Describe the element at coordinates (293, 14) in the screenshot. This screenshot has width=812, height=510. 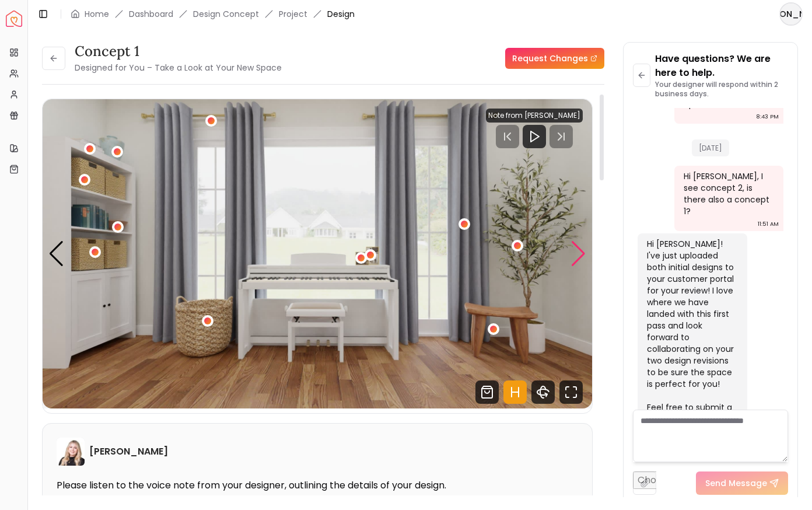
I see `a: Project` at that location.